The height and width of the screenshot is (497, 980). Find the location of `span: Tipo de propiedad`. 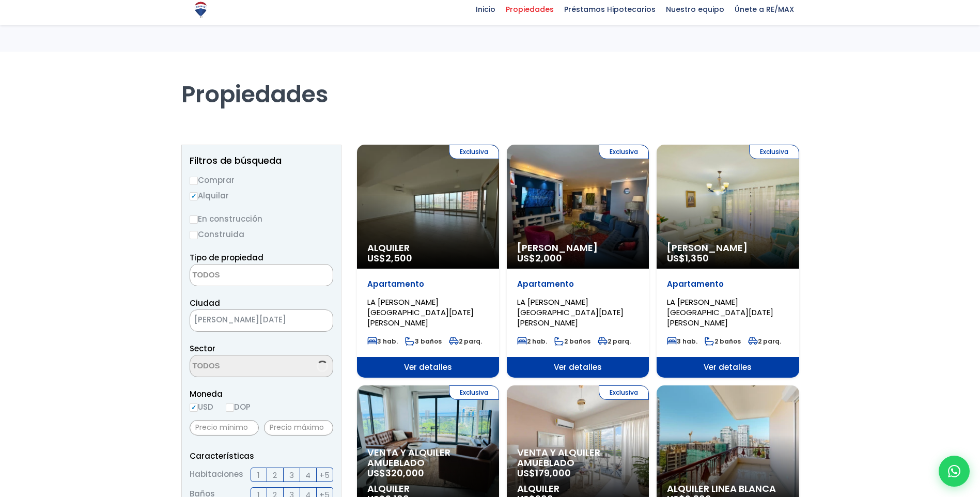

span: Tipo de propiedad is located at coordinates (226, 257).